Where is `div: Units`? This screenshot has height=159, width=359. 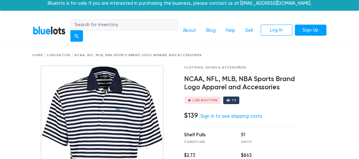 div: Units is located at coordinates (265, 142).